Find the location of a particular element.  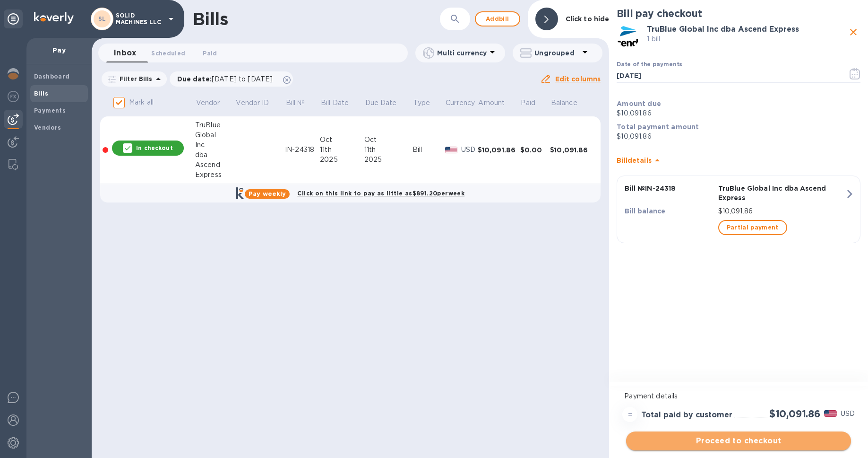

b: Payments is located at coordinates (50, 110).